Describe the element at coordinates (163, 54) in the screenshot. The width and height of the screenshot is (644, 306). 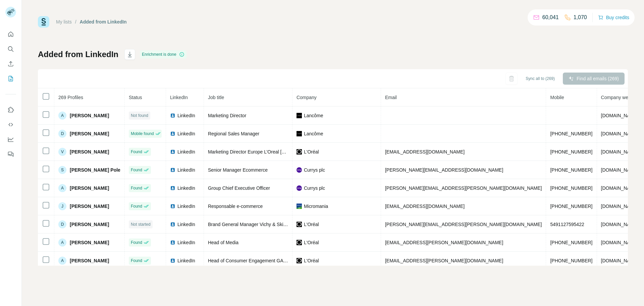
I see `div: Enrichment is done` at that location.